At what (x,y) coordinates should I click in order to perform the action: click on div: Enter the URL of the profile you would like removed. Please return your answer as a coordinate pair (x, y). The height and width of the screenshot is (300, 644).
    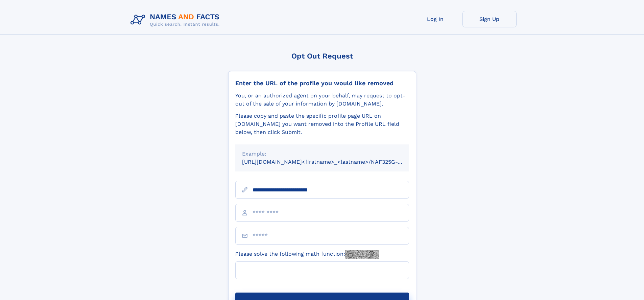
    Looking at the image, I should click on (322, 83).